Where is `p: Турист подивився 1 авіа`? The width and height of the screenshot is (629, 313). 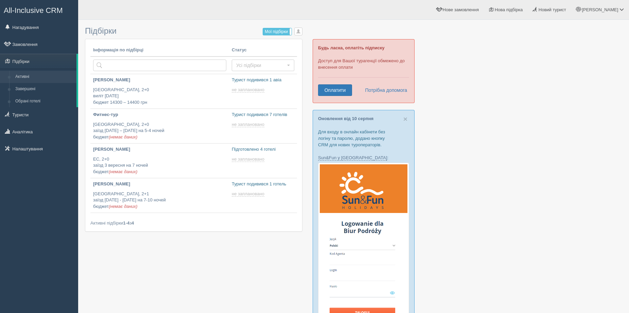 p: Турист подивився 1 авіа is located at coordinates (263, 80).